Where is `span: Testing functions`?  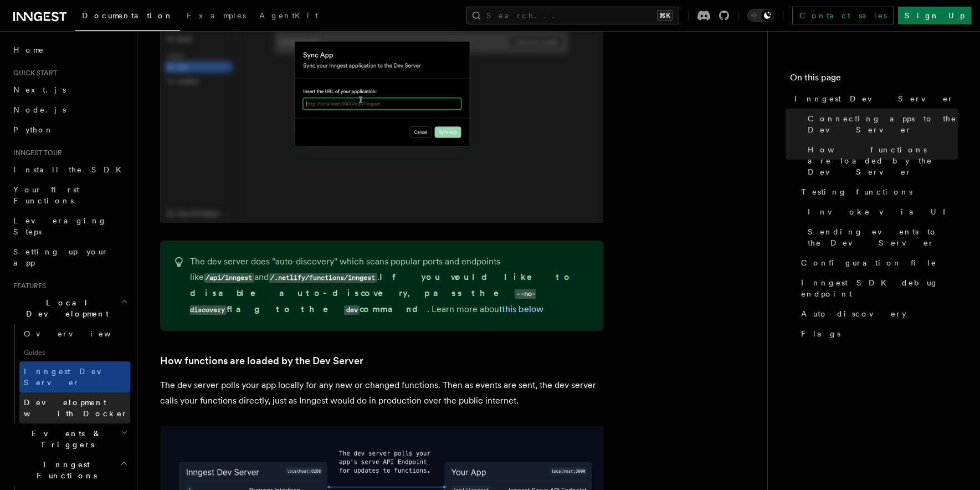 span: Testing functions is located at coordinates (856, 192).